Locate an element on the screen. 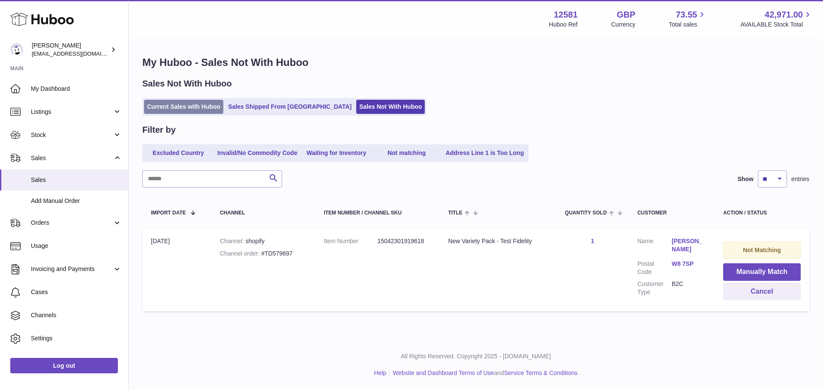 Image resolution: width=823 pixels, height=390 pixels. dd: B2C is located at coordinates (689, 288).